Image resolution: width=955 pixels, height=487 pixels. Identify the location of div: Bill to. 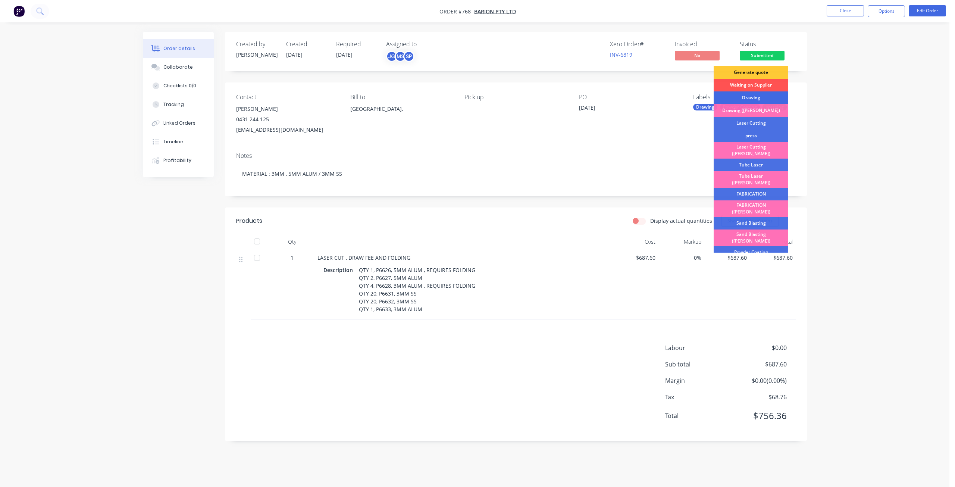
(401, 97).